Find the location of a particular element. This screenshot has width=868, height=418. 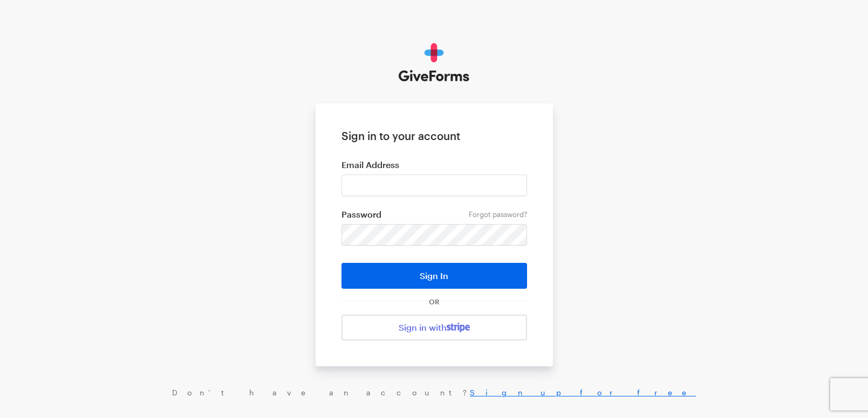

h1: Sign in to your account is located at coordinates (434, 136).